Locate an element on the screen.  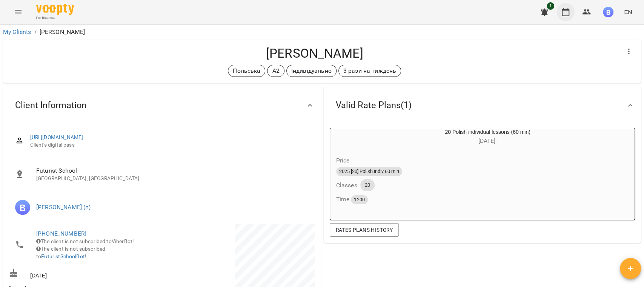
p: Польська is located at coordinates (246, 71).